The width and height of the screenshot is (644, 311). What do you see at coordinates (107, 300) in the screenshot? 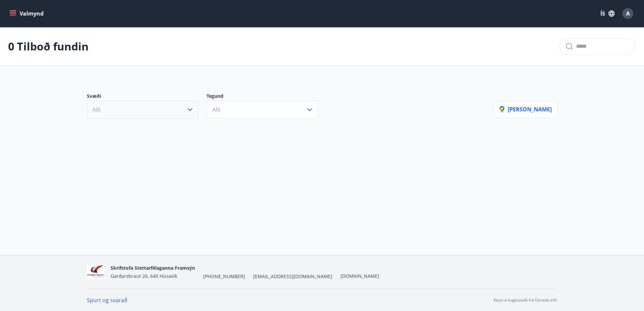
I see `a: Spurt og svarað` at bounding box center [107, 300].